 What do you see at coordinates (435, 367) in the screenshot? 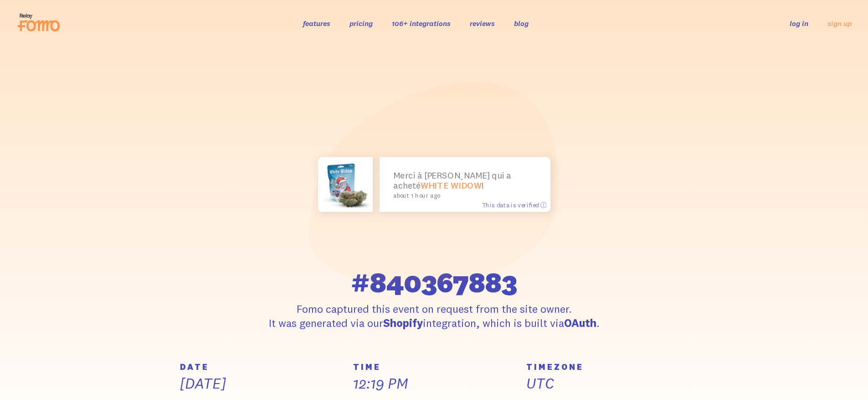
I see `h5: TIME` at bounding box center [435, 367].